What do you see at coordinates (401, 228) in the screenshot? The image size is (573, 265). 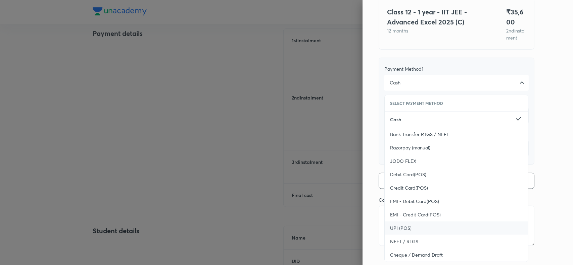 I see `span: UPI (POS)` at bounding box center [401, 228].